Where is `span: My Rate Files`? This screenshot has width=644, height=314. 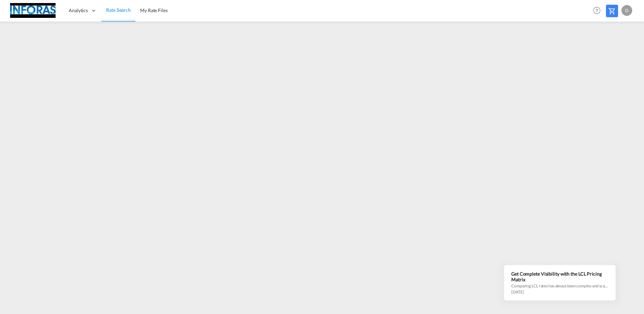 span: My Rate Files is located at coordinates (154, 10).